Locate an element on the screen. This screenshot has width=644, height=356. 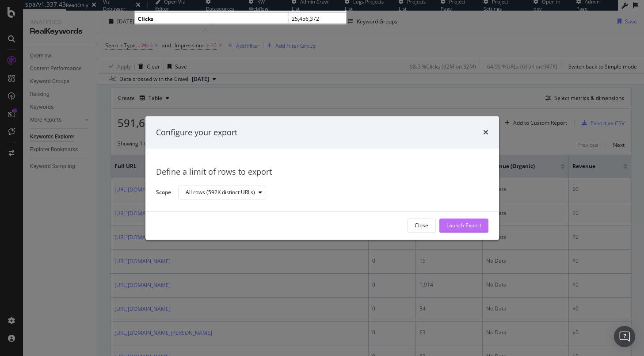
div: modal is located at coordinates (322, 178).